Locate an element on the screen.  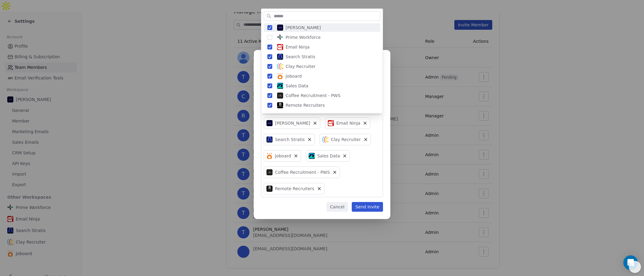
img: PWS%20Icon%20bigger.png is located at coordinates (280, 37).